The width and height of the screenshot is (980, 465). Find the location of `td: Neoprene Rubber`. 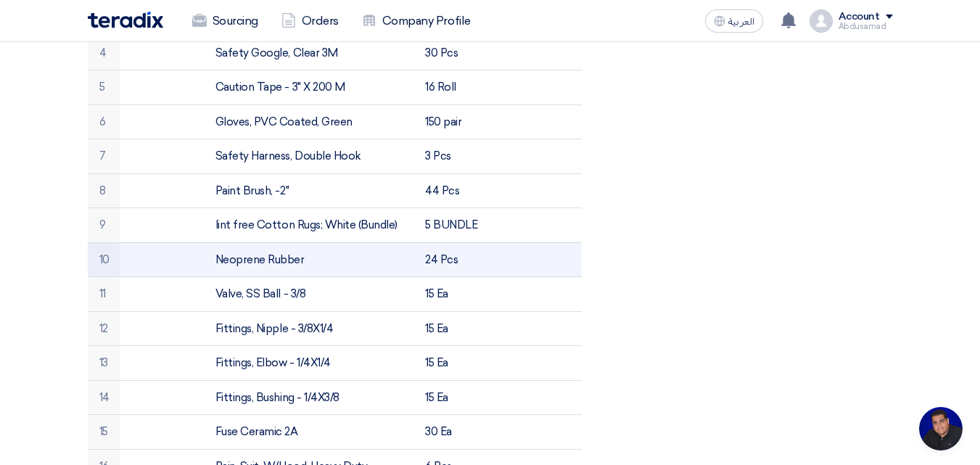

td: Neoprene Rubber is located at coordinates (308, 259).